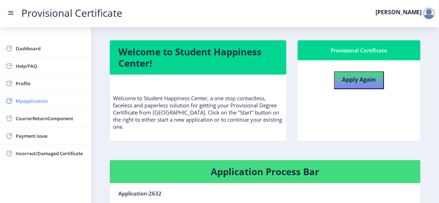  I want to click on span: Application:2632, so click(140, 193).